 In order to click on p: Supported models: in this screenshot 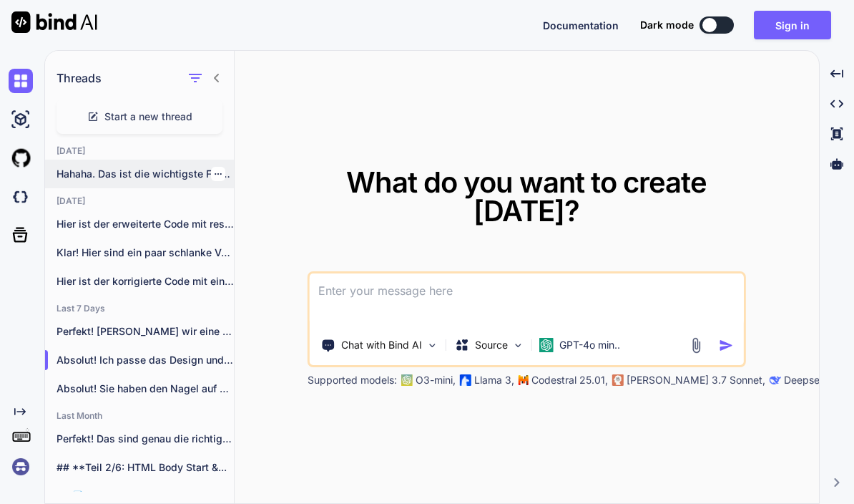, I will do `click(352, 380)`.